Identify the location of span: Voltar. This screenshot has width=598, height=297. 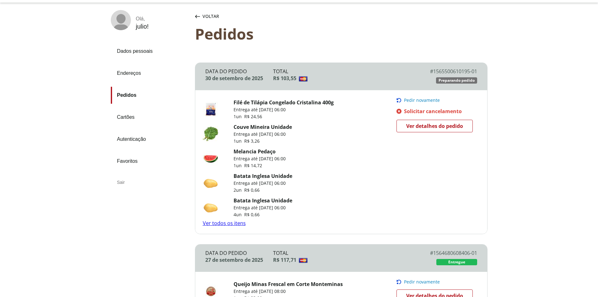
(211, 16).